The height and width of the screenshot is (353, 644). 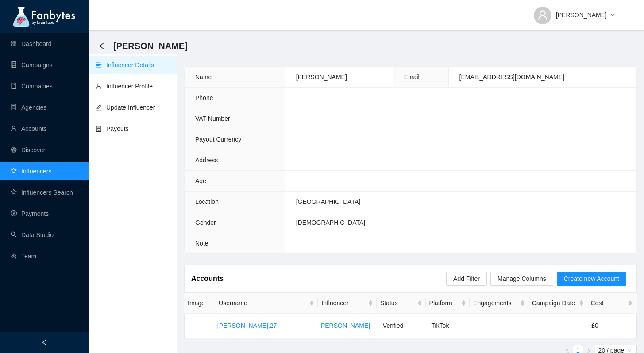 What do you see at coordinates (265, 326) in the screenshot?
I see `td: lucyanne.27` at bounding box center [265, 326].